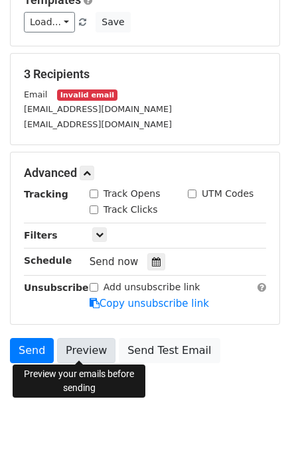  What do you see at coordinates (113, 22) in the screenshot?
I see `button: Save` at bounding box center [113, 22].